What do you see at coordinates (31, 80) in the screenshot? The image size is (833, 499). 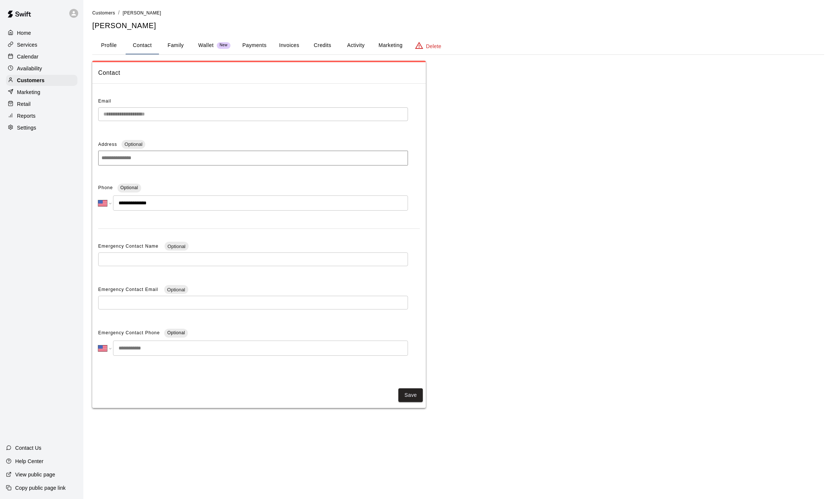 I see `p: Customers` at bounding box center [31, 80].